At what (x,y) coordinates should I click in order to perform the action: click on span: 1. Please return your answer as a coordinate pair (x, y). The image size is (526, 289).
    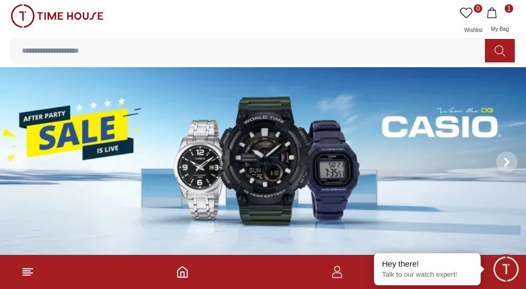
    Looking at the image, I should click on (509, 9).